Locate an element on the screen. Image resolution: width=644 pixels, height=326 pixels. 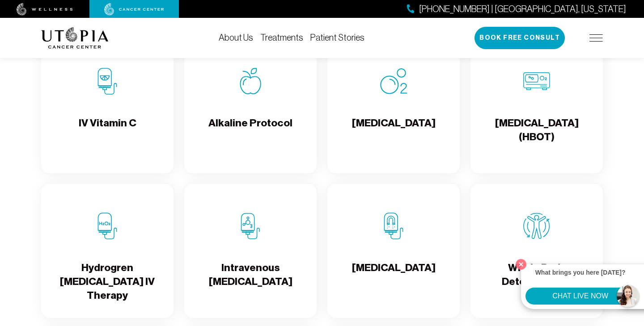
h4: Alkaline Protocol is located at coordinates (250, 130).